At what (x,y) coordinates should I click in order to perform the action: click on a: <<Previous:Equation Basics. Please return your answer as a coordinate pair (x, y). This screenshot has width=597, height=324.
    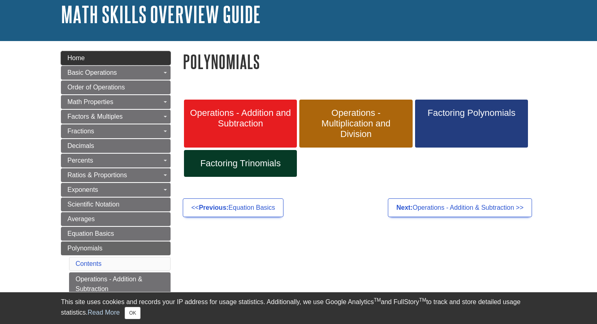
    Looking at the image, I should click on (233, 208).